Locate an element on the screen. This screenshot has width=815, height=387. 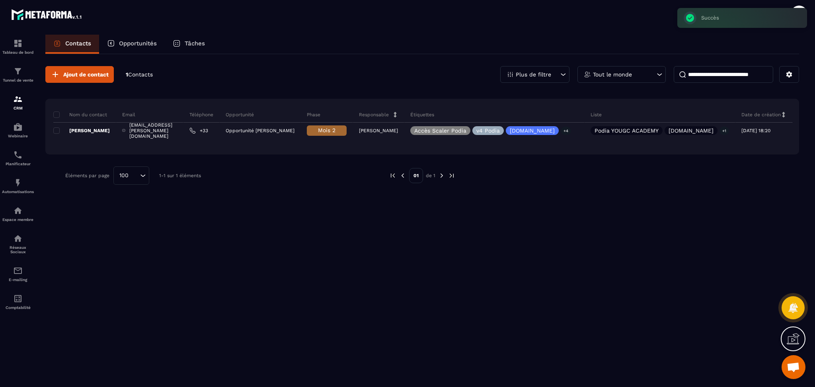
a: accountantaccountantComptabilité is located at coordinates (18, 302).